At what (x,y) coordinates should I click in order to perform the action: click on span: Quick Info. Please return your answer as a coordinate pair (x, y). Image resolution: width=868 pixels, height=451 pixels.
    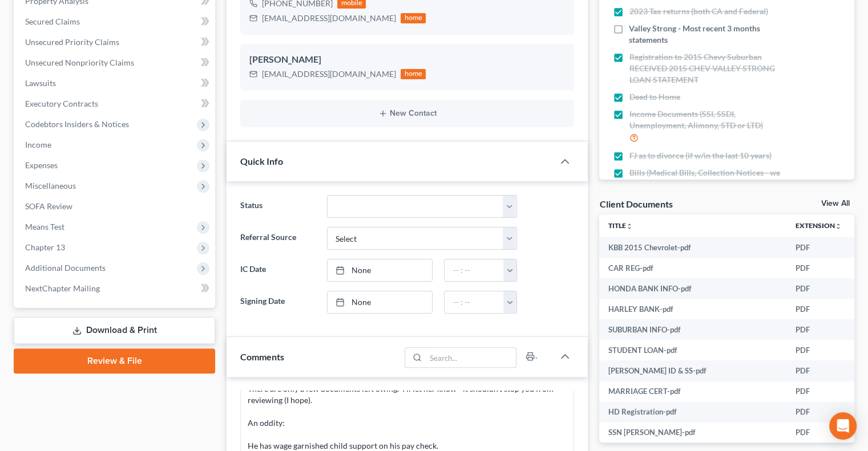
    Looking at the image, I should click on (261, 161).